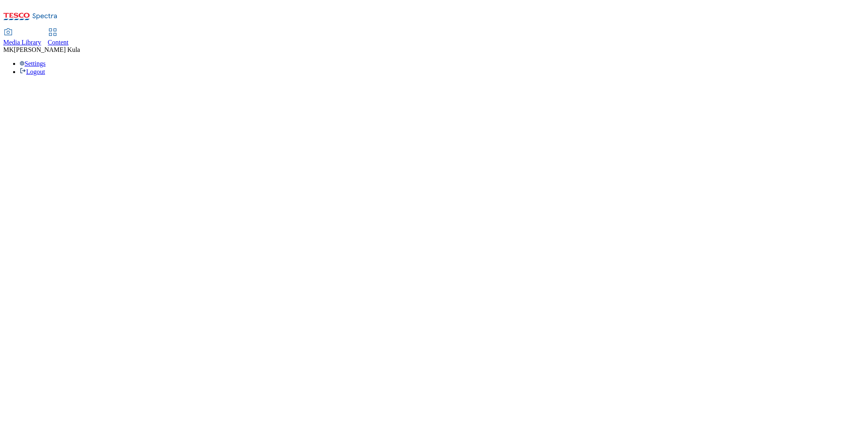 This screenshot has width=868, height=433. Describe the element at coordinates (8, 50) in the screenshot. I see `span: MK` at that location.